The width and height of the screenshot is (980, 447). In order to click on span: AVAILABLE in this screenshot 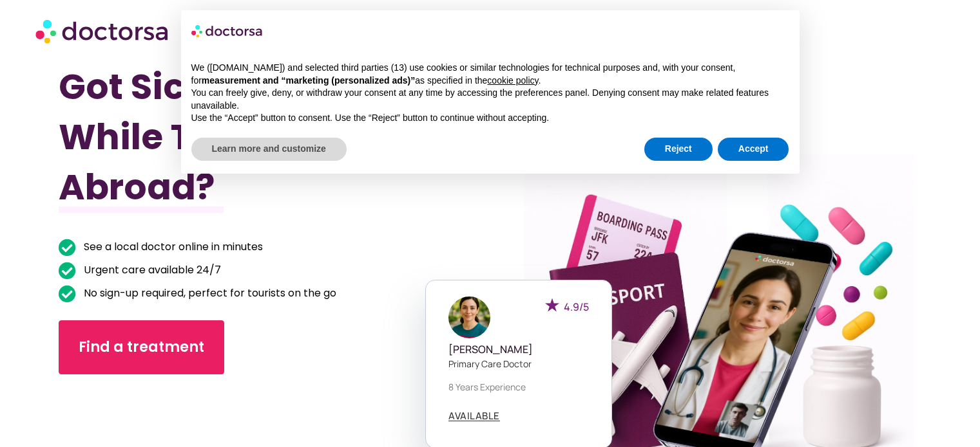, I will do `click(474, 416)`.